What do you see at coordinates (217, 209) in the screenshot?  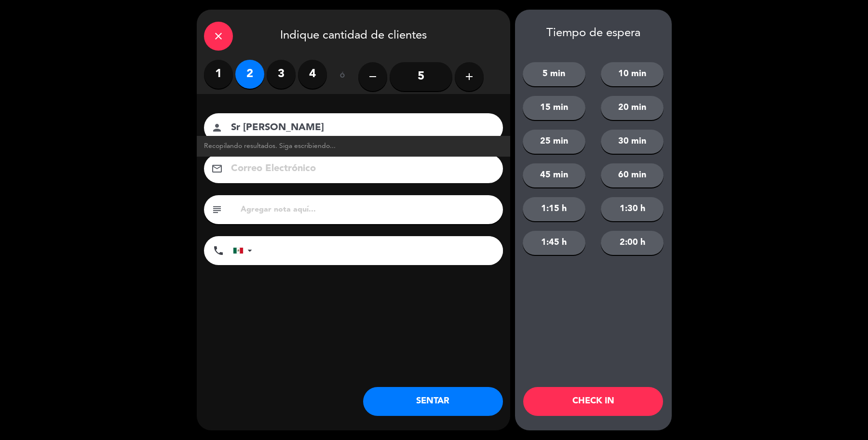 I see `i: subject` at bounding box center [217, 209].